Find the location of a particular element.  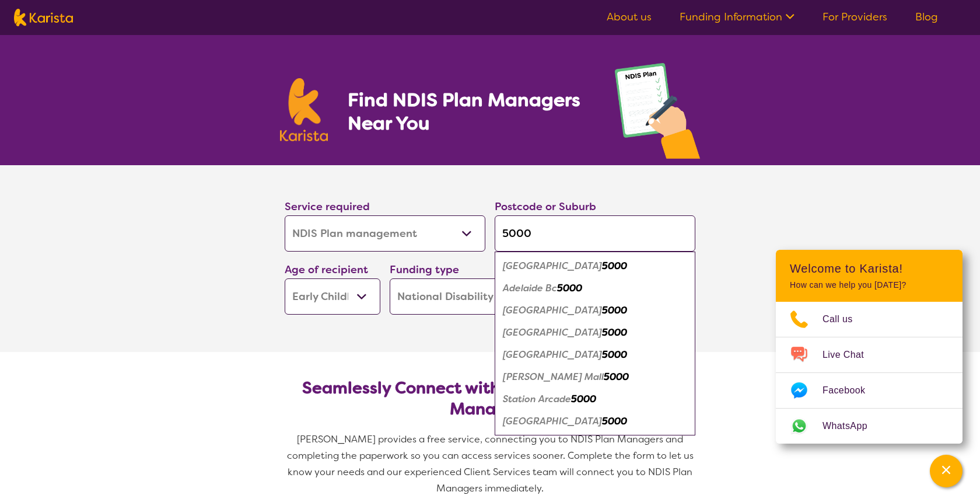

span: WhatsApp is located at coordinates (852, 426).